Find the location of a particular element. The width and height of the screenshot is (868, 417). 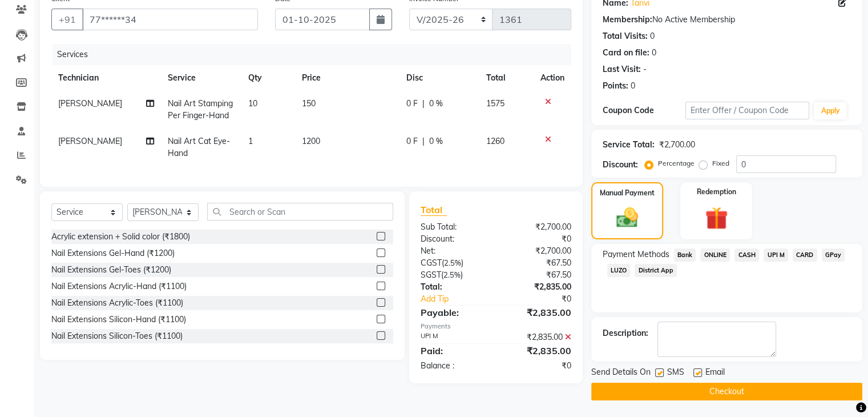

span: CARD is located at coordinates (805, 255).